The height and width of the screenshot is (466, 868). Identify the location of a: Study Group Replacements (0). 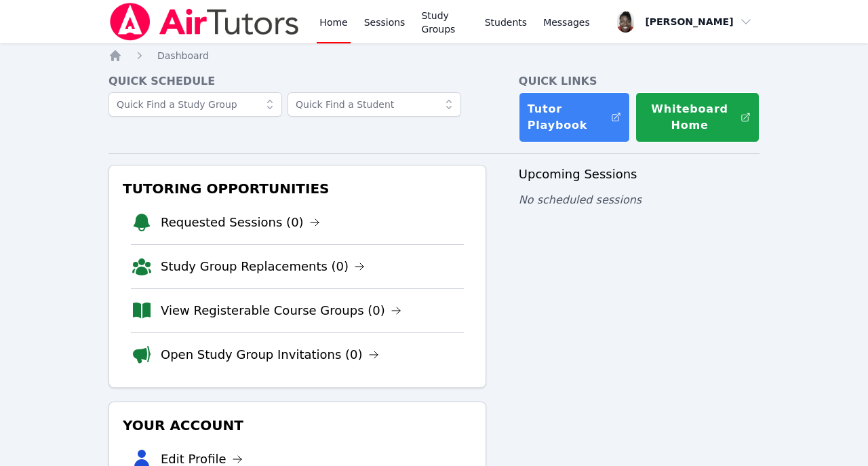
(262, 267).